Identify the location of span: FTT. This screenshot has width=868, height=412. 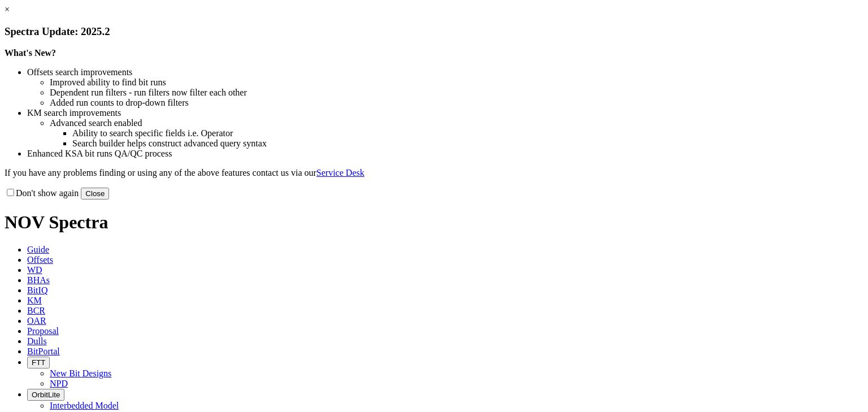
(38, 362).